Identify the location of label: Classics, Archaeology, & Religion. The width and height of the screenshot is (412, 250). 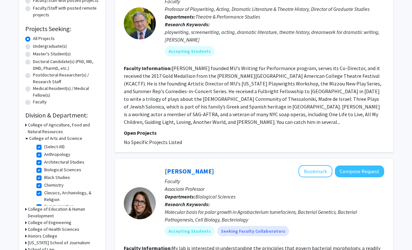
(71, 196).